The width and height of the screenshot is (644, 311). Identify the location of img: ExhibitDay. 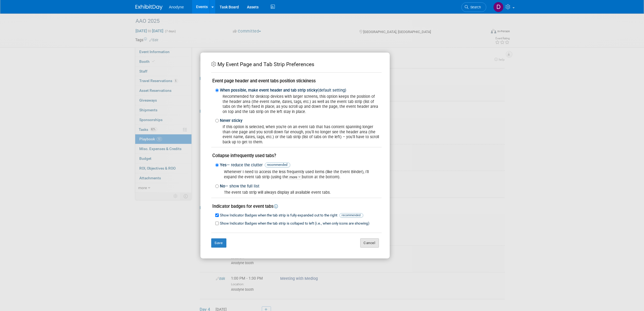
(149, 7).